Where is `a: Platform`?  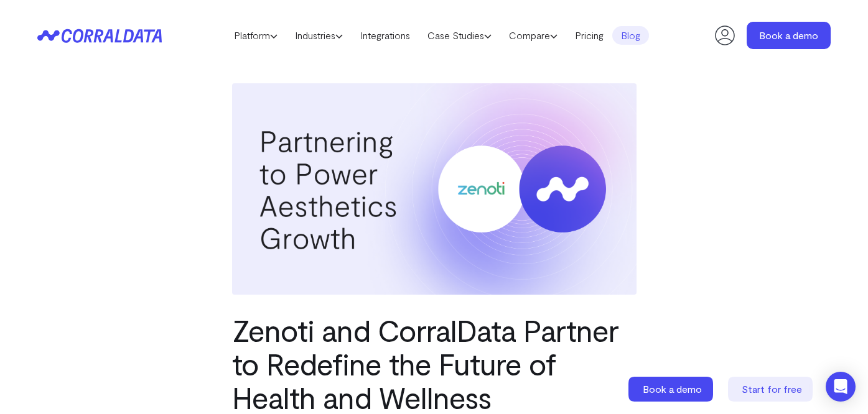 a: Platform is located at coordinates (256, 35).